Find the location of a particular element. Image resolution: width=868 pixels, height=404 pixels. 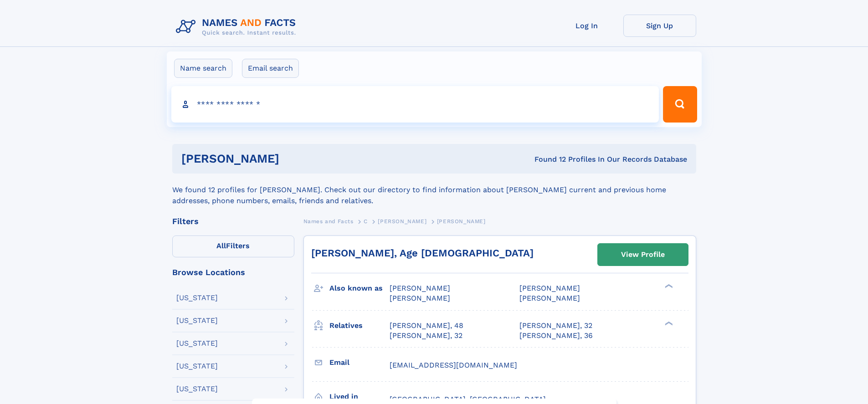

input: search input is located at coordinates (415, 105).